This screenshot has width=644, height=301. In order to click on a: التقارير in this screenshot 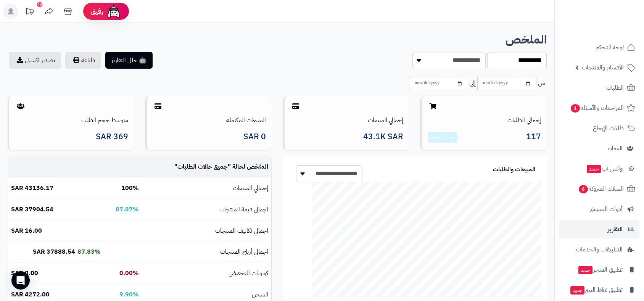, I will do `click(599, 230)`.